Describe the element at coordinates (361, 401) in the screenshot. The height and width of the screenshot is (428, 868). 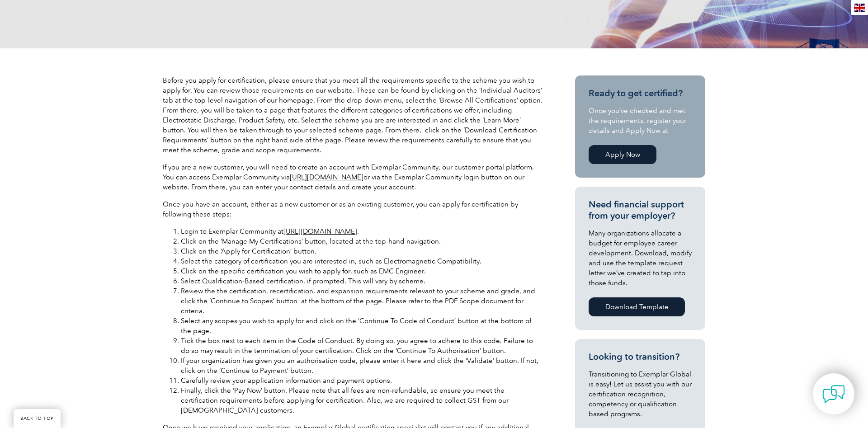
I see `li: Finally, click the ‘Pay Now’ button. Please note that all fees are non-refundable, so ensure you ...` at that location.